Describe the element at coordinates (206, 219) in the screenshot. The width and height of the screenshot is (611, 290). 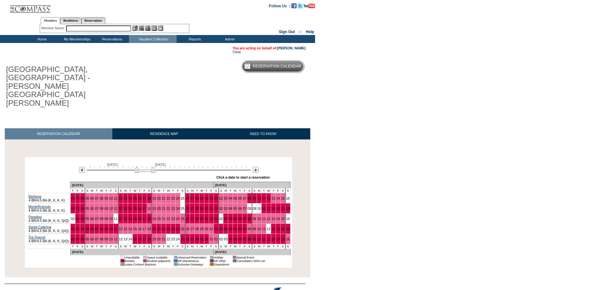
I see `a: 30` at that location.